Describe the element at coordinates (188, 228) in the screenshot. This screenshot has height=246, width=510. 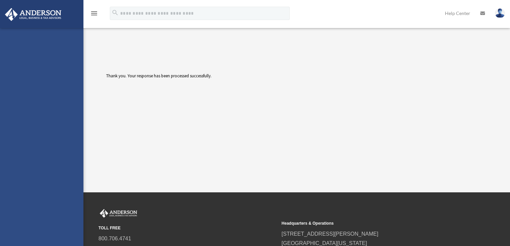
I see `small: TOLL FREE` at that location.